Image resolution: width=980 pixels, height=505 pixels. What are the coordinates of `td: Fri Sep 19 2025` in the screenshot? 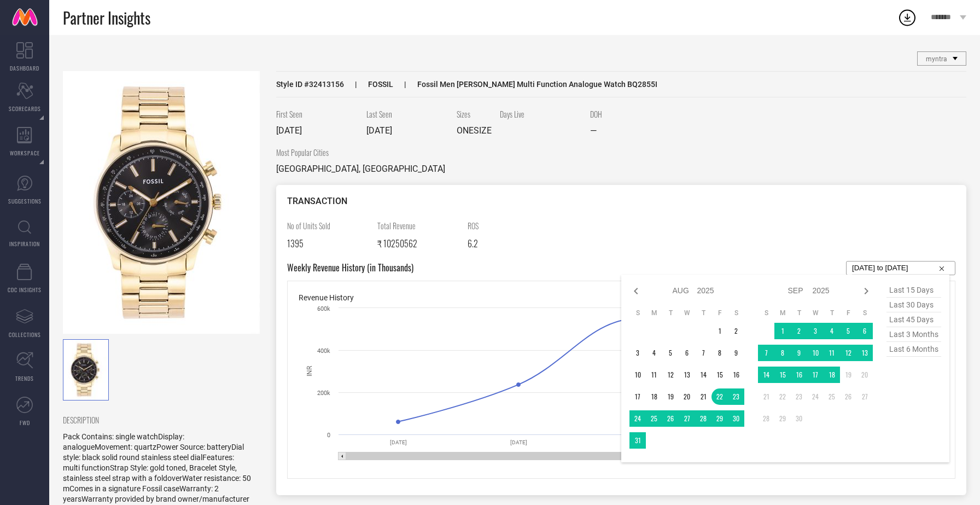 It's located at (848, 375).